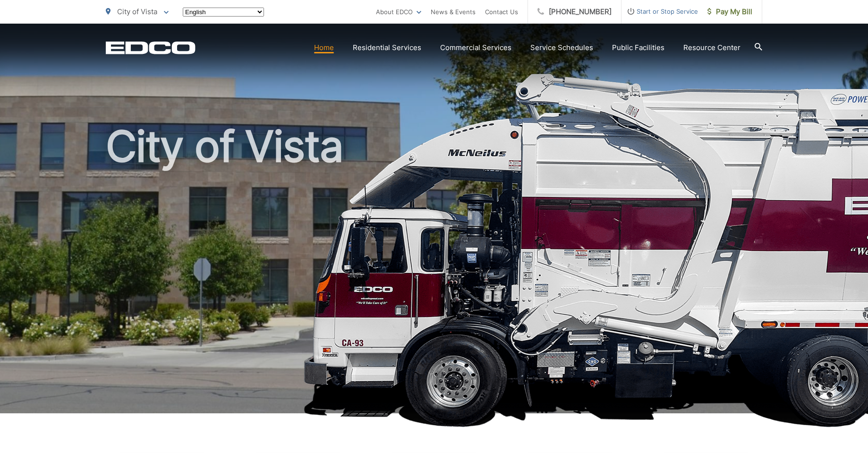 The width and height of the screenshot is (868, 453). I want to click on select: Select a language, so click(224, 12).